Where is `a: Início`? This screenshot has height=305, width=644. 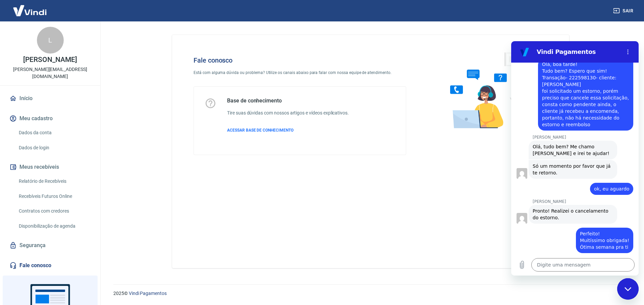 a: Início is located at coordinates (50, 98).